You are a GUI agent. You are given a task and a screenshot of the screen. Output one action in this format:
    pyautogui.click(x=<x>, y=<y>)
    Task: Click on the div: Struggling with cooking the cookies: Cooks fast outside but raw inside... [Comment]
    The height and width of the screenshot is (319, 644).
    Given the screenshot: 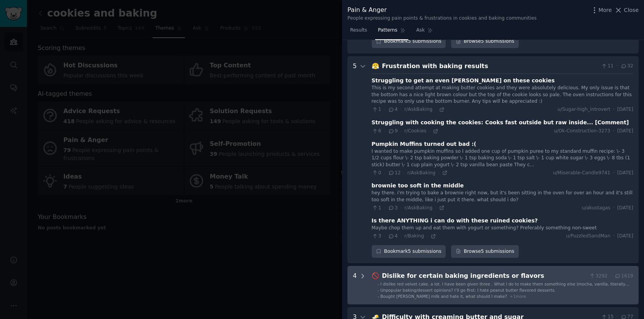 What is the action you would take?
    pyautogui.click(x=501, y=122)
    